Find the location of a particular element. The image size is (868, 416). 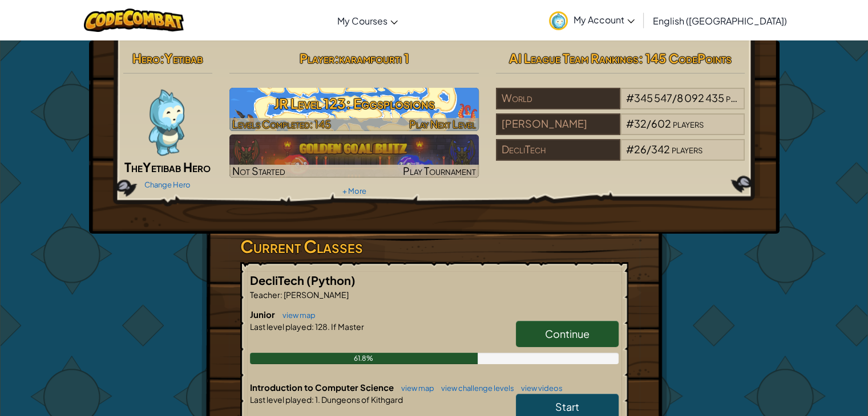

span: DecliTech is located at coordinates (278, 280).